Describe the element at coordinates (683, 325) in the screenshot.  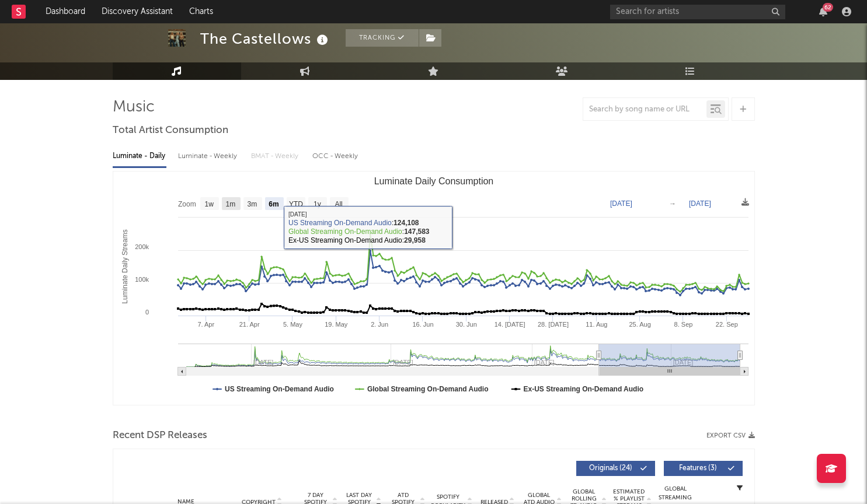
I see `text: 8. Sep` at that location.